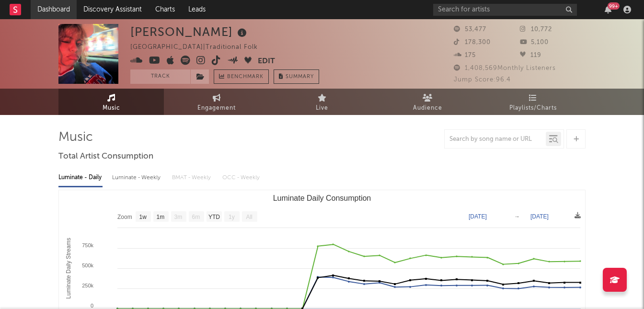  I want to click on a: Benchmark, so click(241, 77).